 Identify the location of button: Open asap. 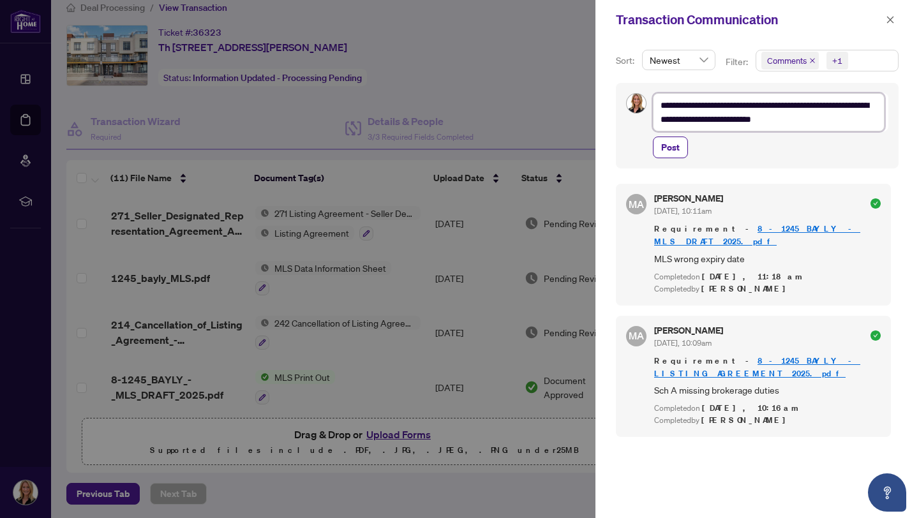
(887, 493).